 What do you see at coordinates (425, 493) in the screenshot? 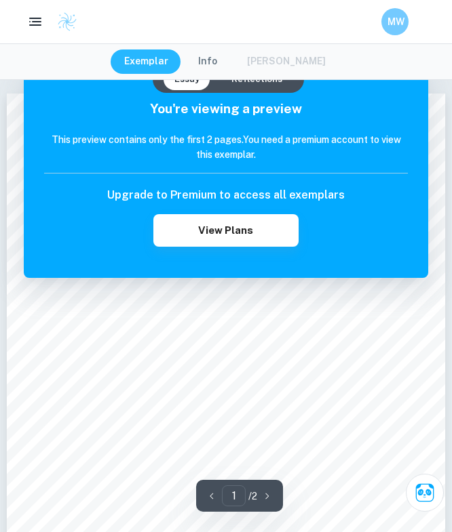
I see `button: Ask Clai` at bounding box center [425, 493].